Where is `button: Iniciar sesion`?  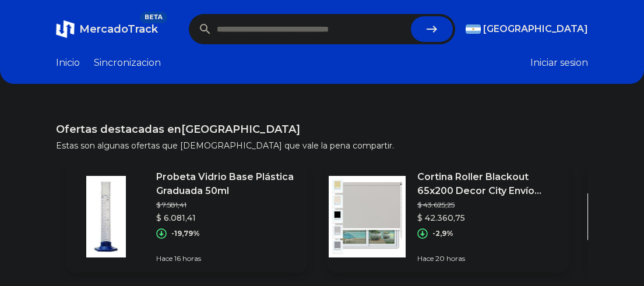 button: Iniciar sesion is located at coordinates (559, 63).